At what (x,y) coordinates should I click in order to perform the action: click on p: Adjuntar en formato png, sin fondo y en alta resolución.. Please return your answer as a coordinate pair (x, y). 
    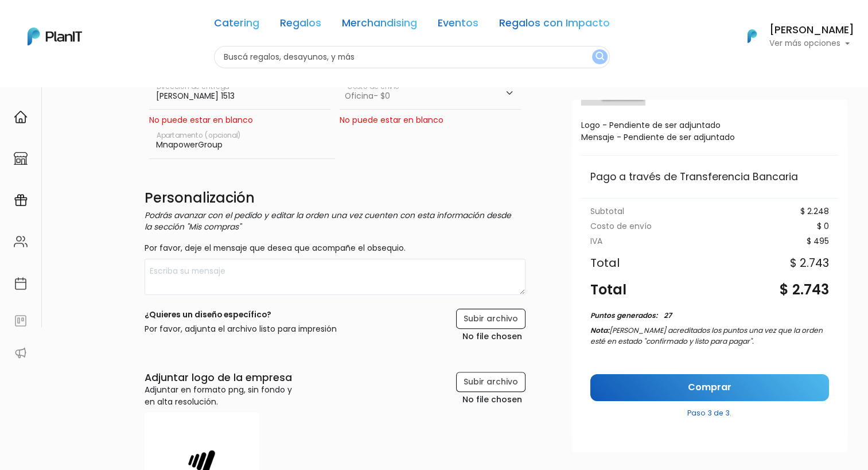
    Looking at the image, I should click on (218, 396).